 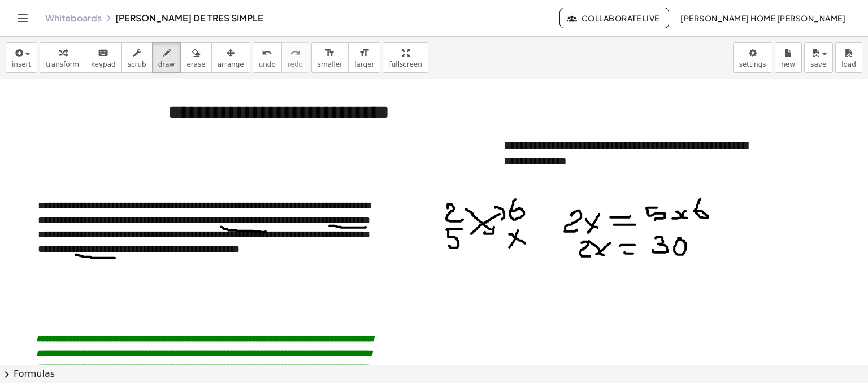 I want to click on button: arrange, so click(x=231, y=58).